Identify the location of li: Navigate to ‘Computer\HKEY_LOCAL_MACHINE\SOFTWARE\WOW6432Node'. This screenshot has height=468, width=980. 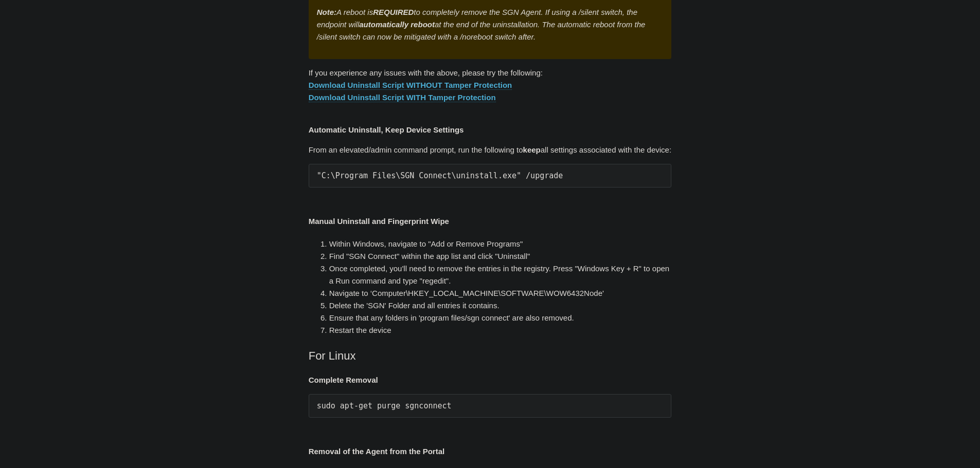
(500, 294).